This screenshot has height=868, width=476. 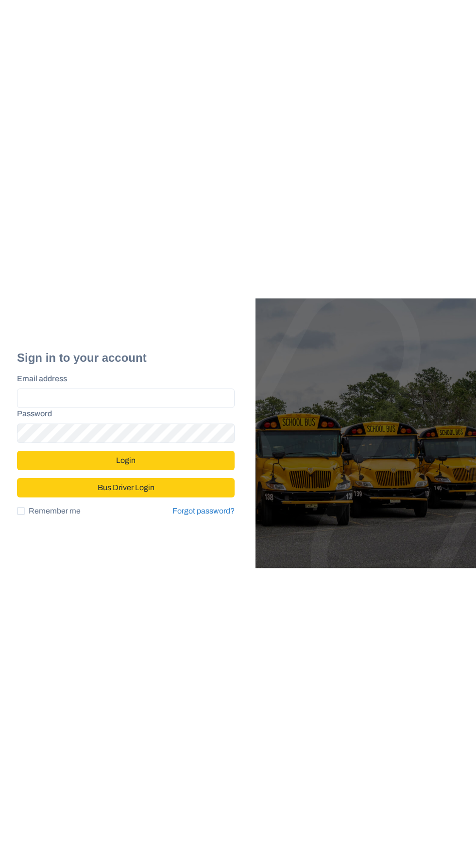 What do you see at coordinates (55, 511) in the screenshot?
I see `span: Remember me` at bounding box center [55, 511].